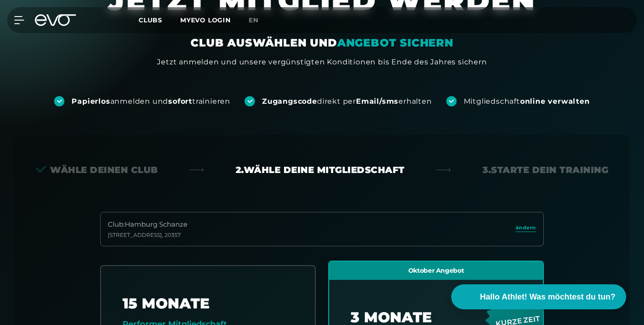 The image size is (644, 325). I want to click on a: ändern, so click(526, 229).